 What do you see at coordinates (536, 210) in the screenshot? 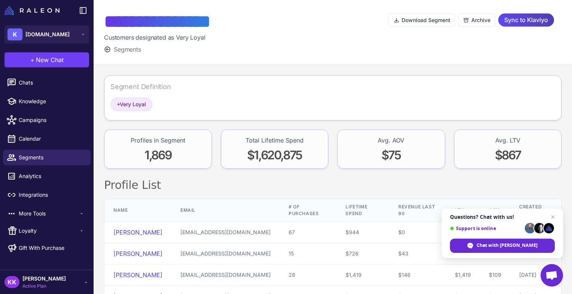
I see `th: Created Date` at bounding box center [536, 210].